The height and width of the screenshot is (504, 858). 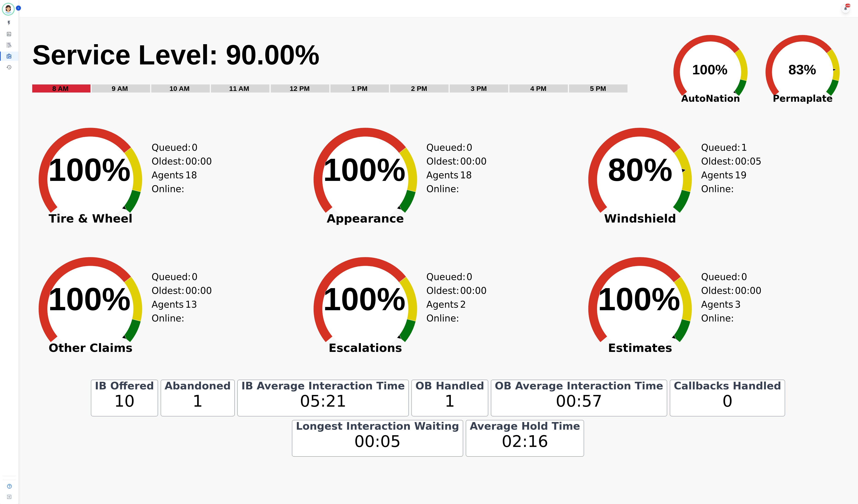 I want to click on span: 3, so click(x=737, y=311).